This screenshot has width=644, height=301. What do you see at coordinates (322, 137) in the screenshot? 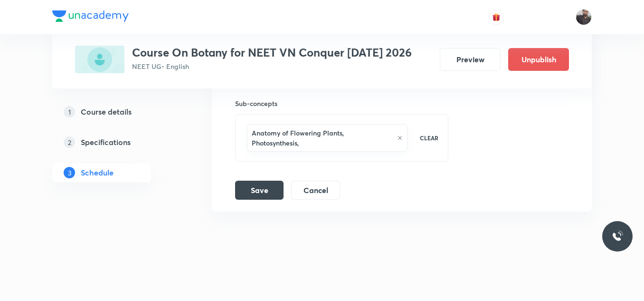
I see `h6: Anatomy of Flowering Plants, Photosynthesis,` at bounding box center [322, 137].